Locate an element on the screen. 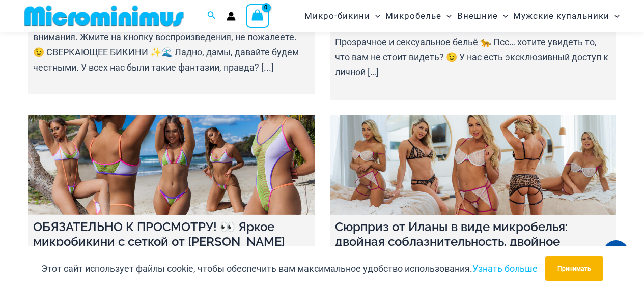  font: Этот сайт использует файлы cookie, чтобы обеспечить вам максимальное удобство использования. is located at coordinates (257, 268).